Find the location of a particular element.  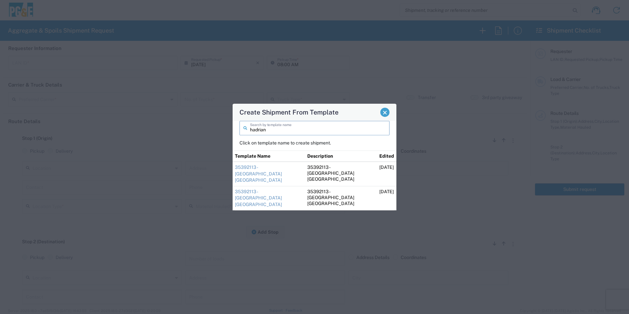

th: Template Name is located at coordinates (269, 156).